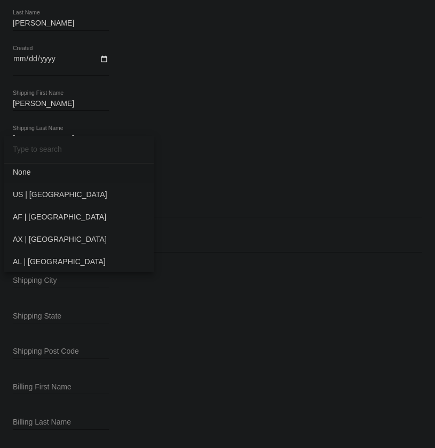  I want to click on input: dropdown search, so click(79, 149).